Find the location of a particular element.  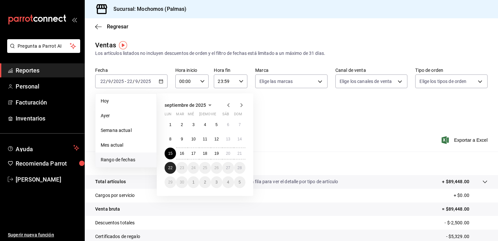

label: Tipo de orden is located at coordinates (452, 70).